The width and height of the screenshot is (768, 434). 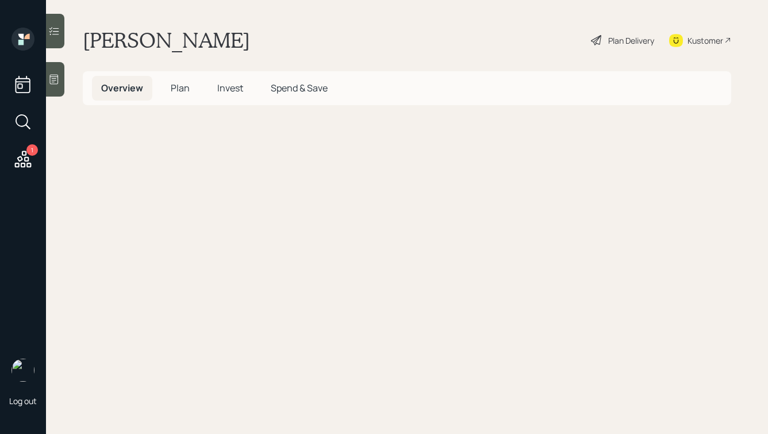 I want to click on span: Invest, so click(x=230, y=88).